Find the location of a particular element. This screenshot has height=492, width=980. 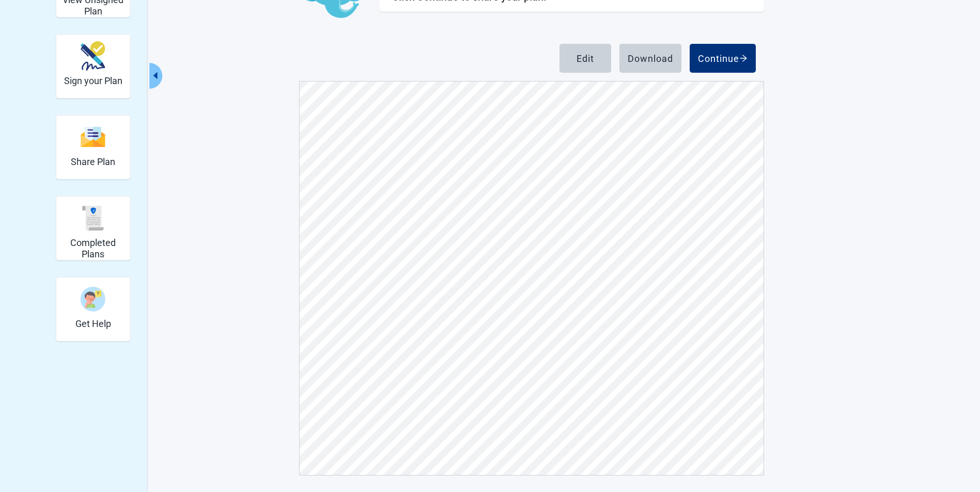

h2: Share Plan is located at coordinates (93, 162).